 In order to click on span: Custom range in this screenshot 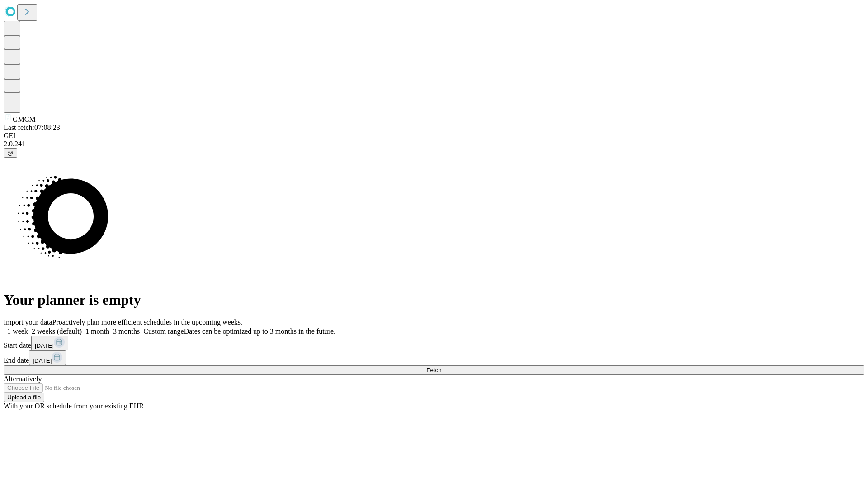, I will do `click(163, 331)`.